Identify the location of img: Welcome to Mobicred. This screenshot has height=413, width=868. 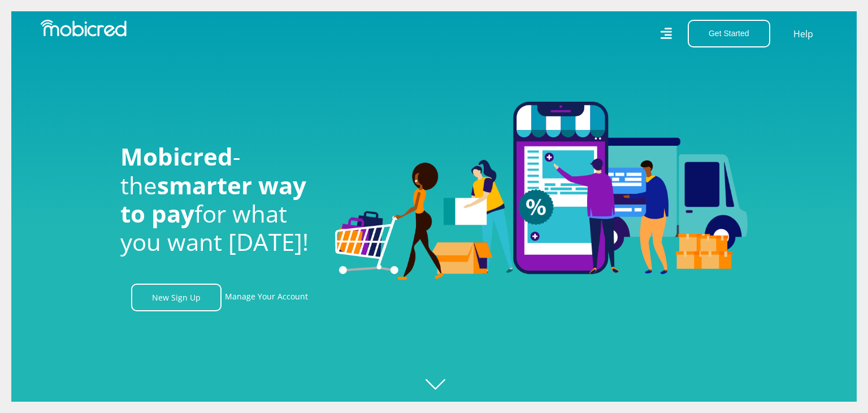
(541, 191).